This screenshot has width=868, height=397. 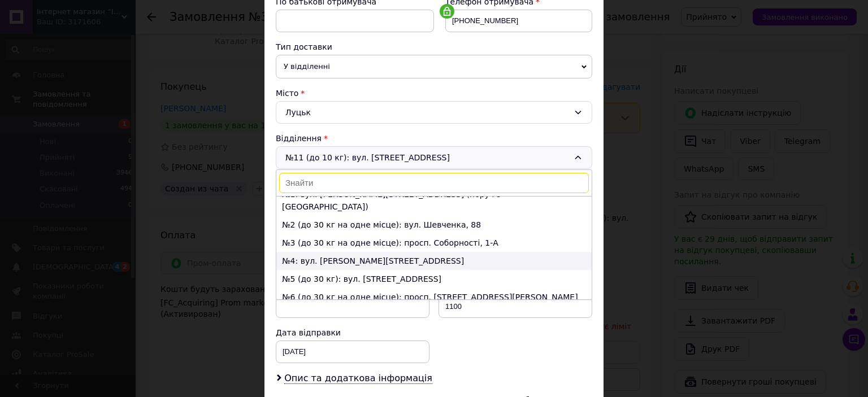 What do you see at coordinates (434, 224) in the screenshot?
I see `li: №2 (до 30 кг на одне місце): вул. Шевченка, 88` at bounding box center [434, 224].